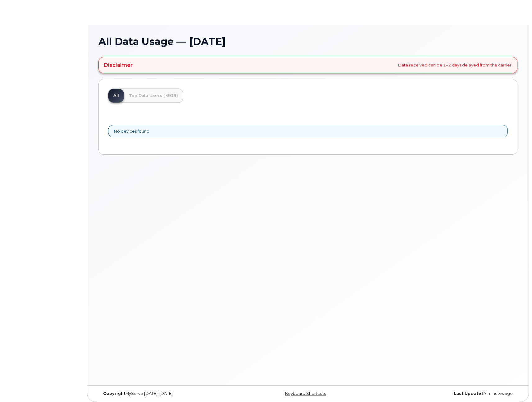  Describe the element at coordinates (305, 393) in the screenshot. I see `a: Keyboard Shortcuts` at that location.